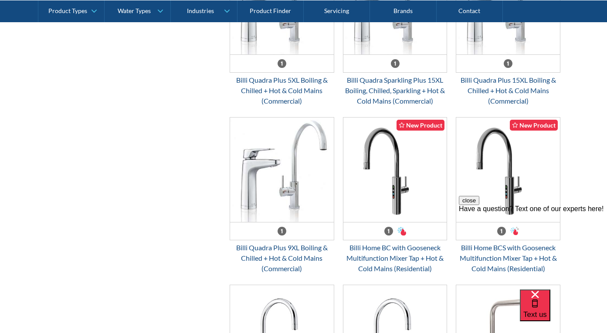  What do you see at coordinates (282, 258) in the screenshot?
I see `div: Billi Quadra Plus 9XL Boiling & Chilled + Hot & Cold Mains (Commercial)` at bounding box center [282, 258].